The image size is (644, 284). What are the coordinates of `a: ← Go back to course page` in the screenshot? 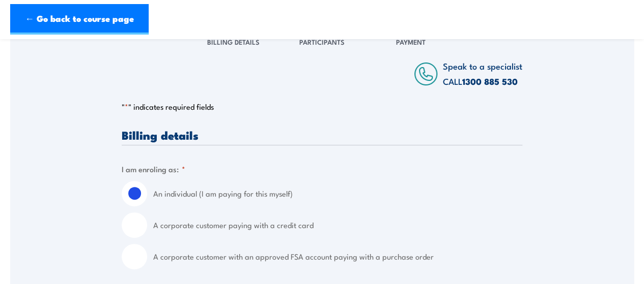 It's located at (80, 19).